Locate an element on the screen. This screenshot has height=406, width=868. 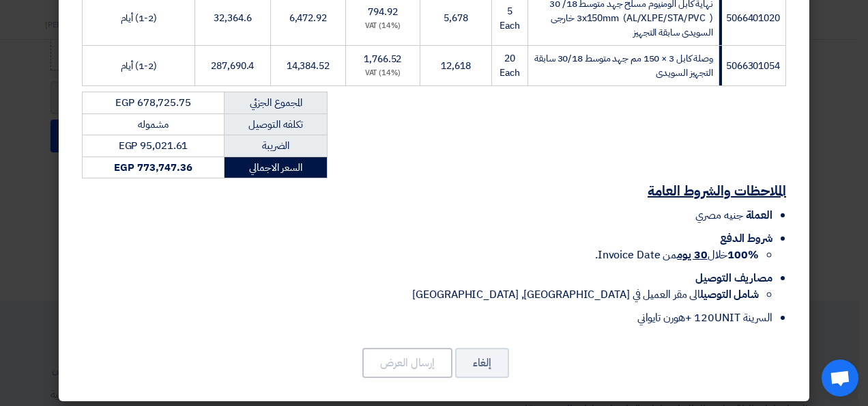
li: السرينة 120UNIT +هورن تايواني is located at coordinates (427, 317).